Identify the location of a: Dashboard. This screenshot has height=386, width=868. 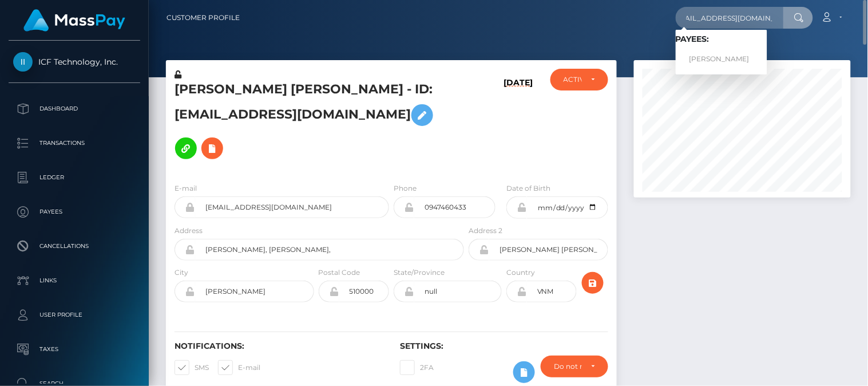
(74, 109).